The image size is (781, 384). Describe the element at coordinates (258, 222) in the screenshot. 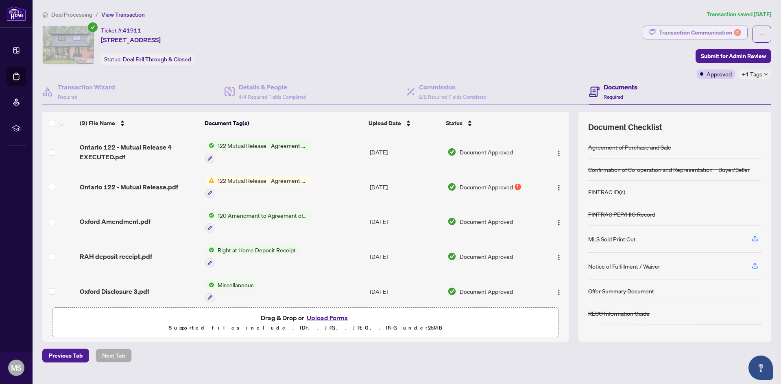

I see `button: Status Icon120 Amendment to Agreement of Purchase and Sale` at that location.